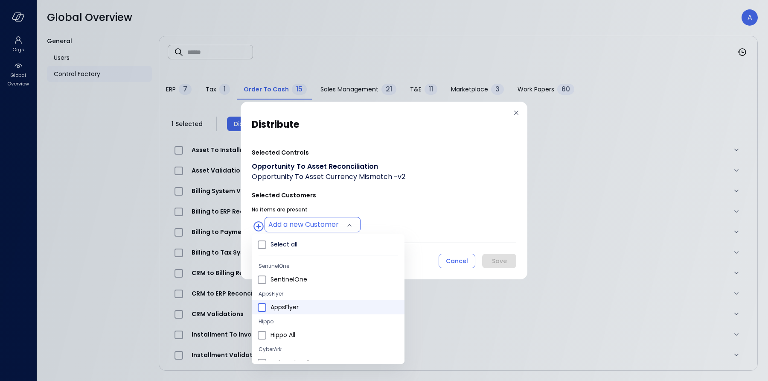  I want to click on div: AppsFlyer, so click(334, 307).